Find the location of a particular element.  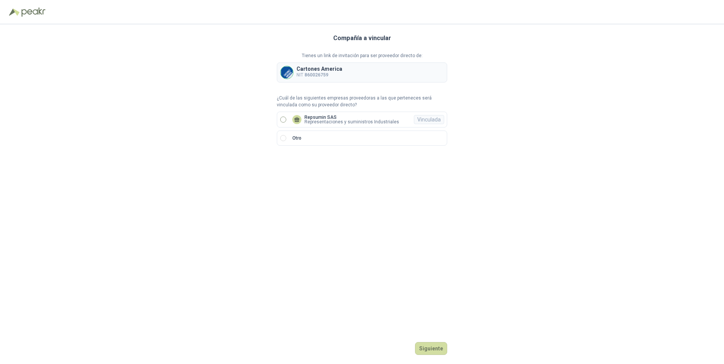

p: Representaciones y suministros Industriales is located at coordinates (352, 122).